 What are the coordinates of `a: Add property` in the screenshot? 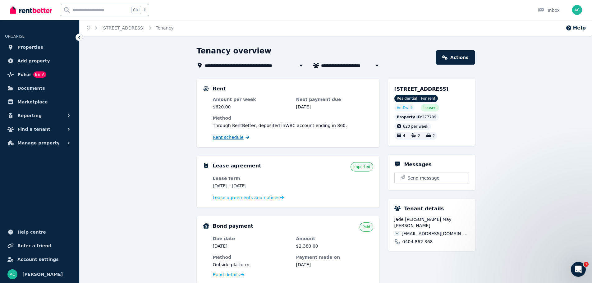 It's located at (39, 61).